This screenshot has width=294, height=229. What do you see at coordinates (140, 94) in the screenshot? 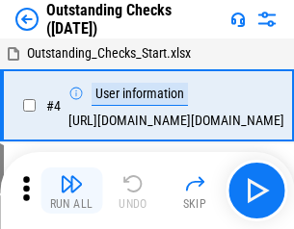
I see `div: User information` at bounding box center [140, 94].